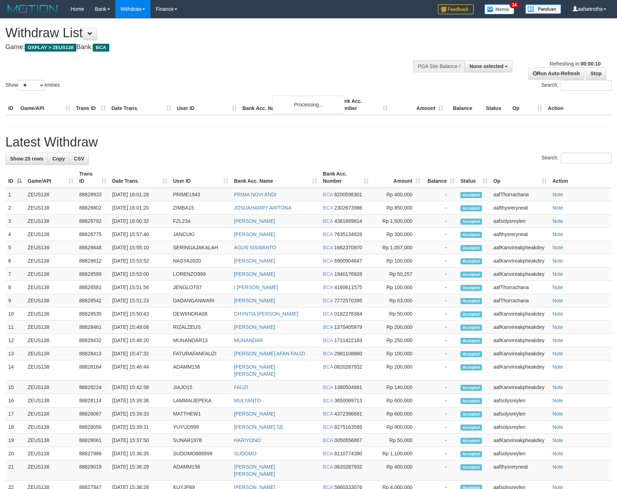 This screenshot has width=617, height=489. What do you see at coordinates (93, 327) in the screenshot?
I see `td: 88828461` at bounding box center [93, 327].